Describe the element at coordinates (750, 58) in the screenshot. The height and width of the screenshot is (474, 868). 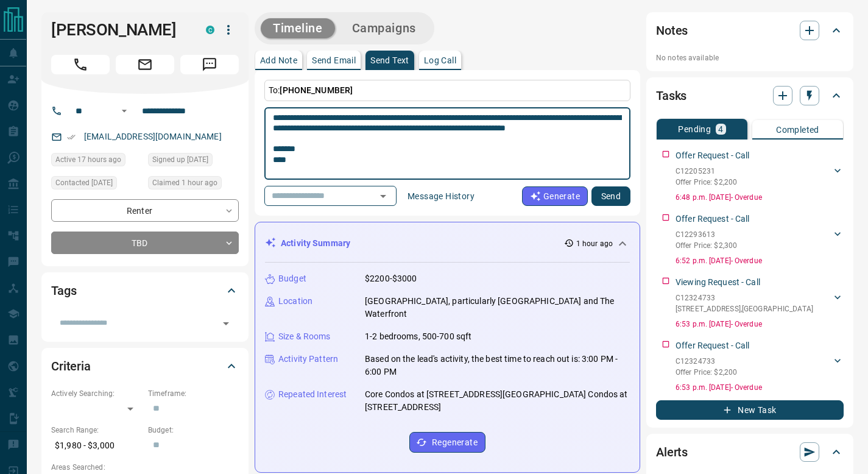
I see `p: No notes available` at that location.